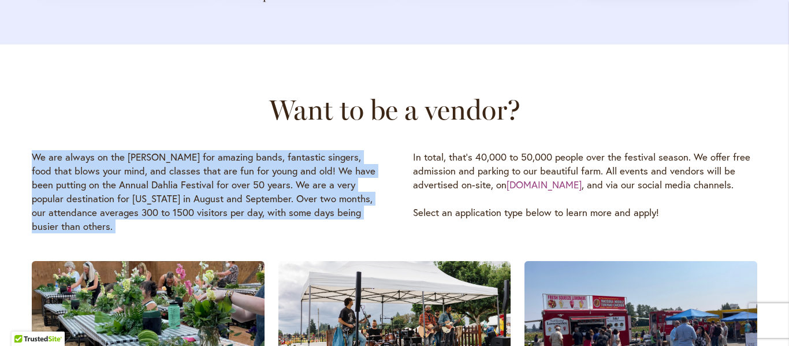 This screenshot has width=789, height=346. I want to click on p: Select an application type below to learn more and apply!, so click(585, 213).